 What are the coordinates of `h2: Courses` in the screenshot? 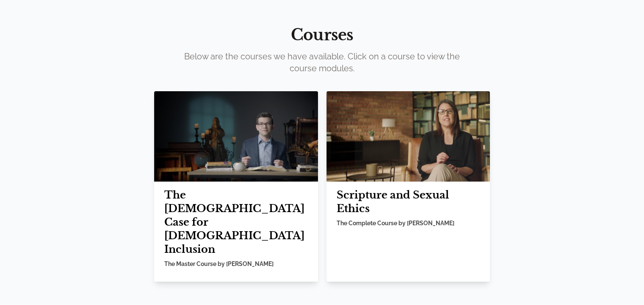 It's located at (323, 35).